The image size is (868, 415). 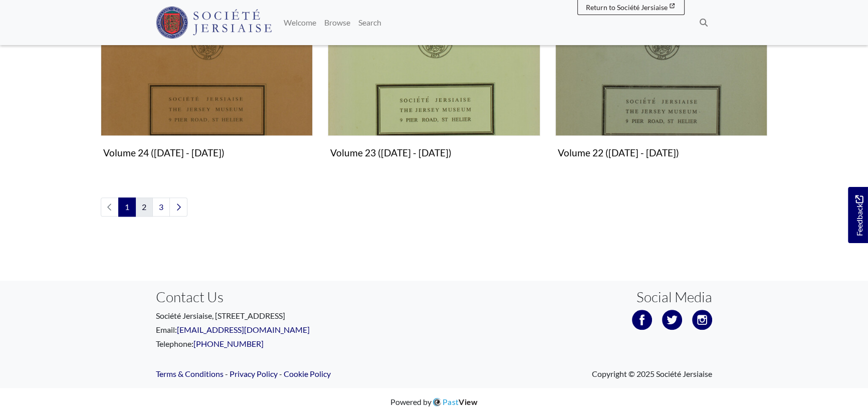 What do you see at coordinates (291, 329) in the screenshot?
I see `p: Email:` at bounding box center [291, 329].